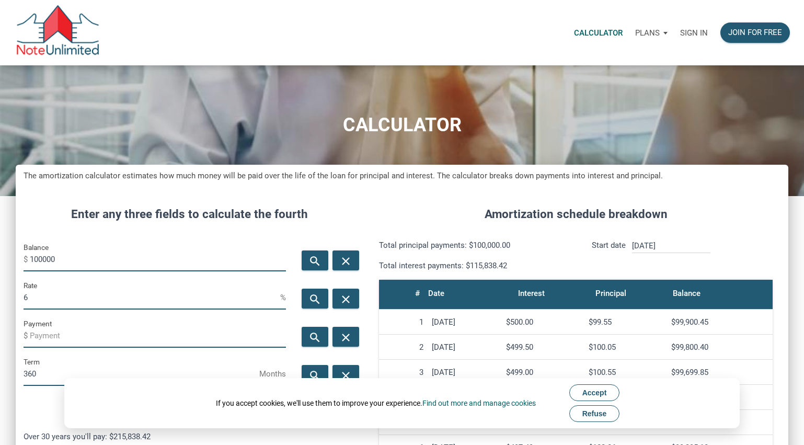 Image resolution: width=804 pixels, height=445 pixels. I want to click on span: Accept, so click(595, 393).